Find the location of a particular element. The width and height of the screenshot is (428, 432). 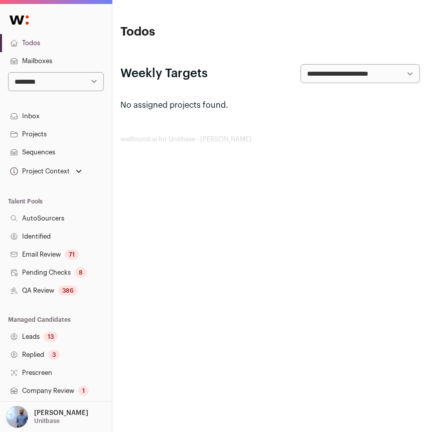

img: Wellfound is located at coordinates (19, 20).